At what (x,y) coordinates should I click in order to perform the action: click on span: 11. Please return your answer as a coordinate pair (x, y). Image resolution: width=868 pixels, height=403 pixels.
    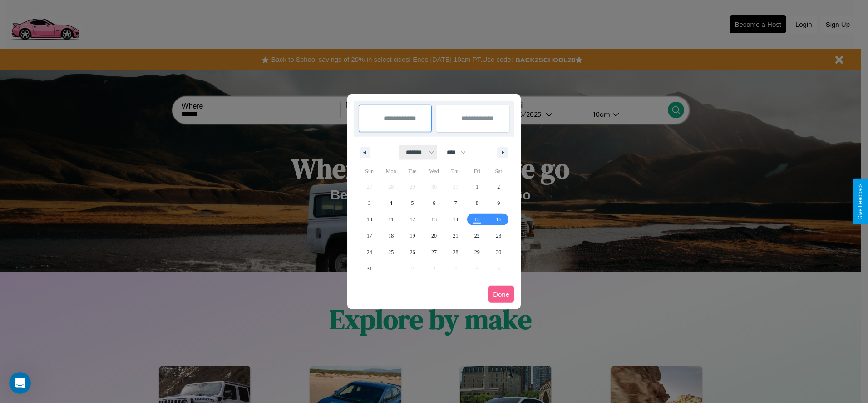
    Looking at the image, I should click on (391, 219).